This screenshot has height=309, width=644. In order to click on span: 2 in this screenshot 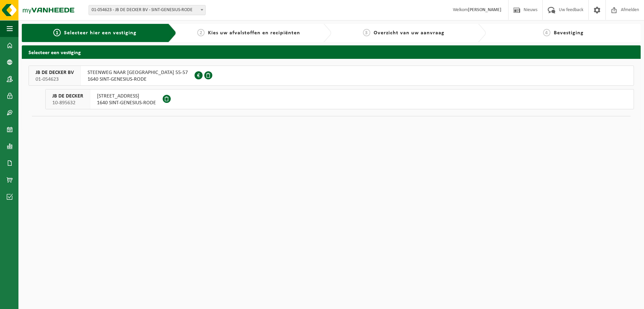, I will do `click(201, 33)`.